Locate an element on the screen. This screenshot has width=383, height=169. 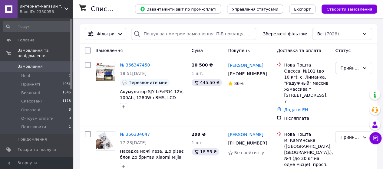
span: Скасовані is located at coordinates (31, 101).